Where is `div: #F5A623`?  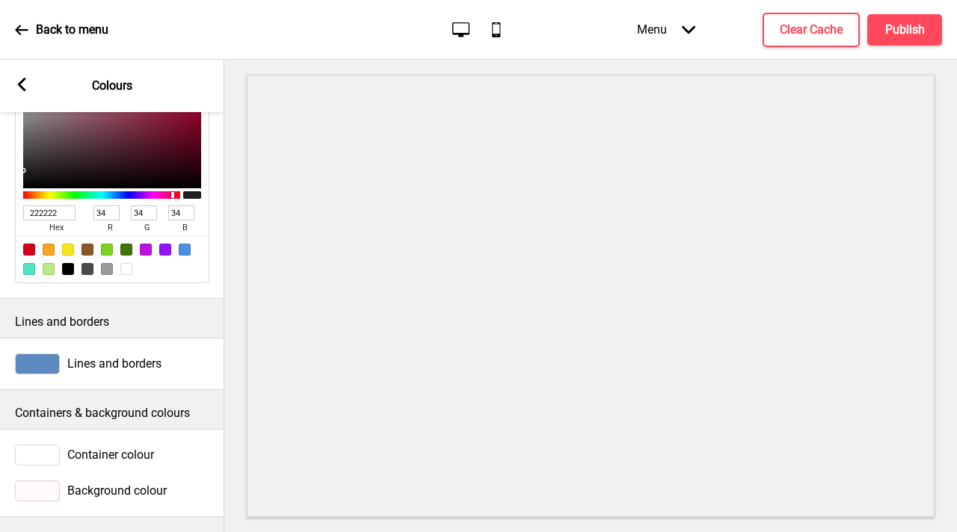 div: #F5A623 is located at coordinates (49, 250).